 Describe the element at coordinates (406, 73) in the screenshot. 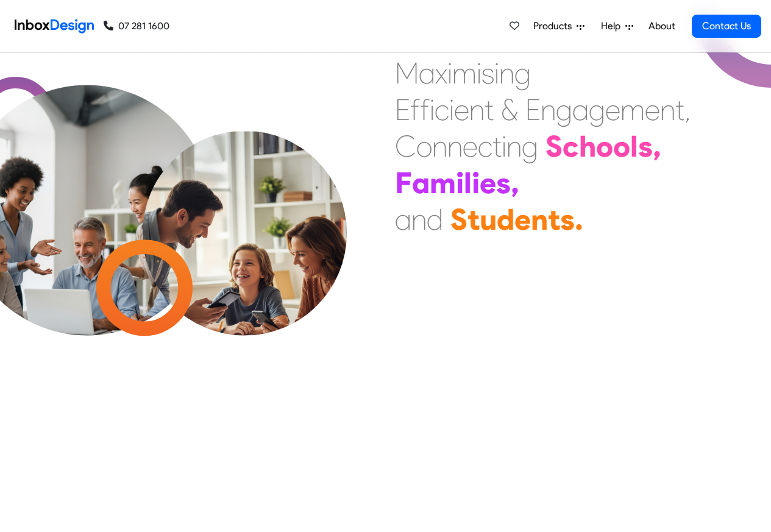

I see `div: M` at that location.